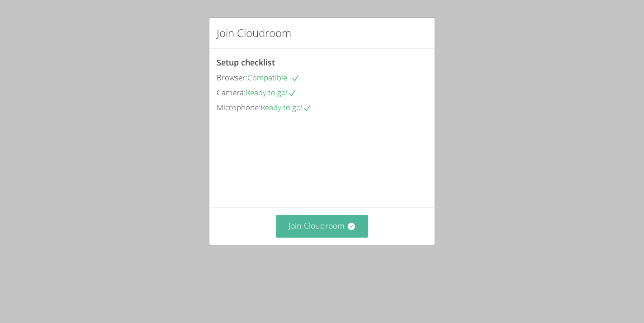 Image resolution: width=644 pixels, height=323 pixels. What do you see at coordinates (231, 92) in the screenshot?
I see `span: Camera:` at bounding box center [231, 92].